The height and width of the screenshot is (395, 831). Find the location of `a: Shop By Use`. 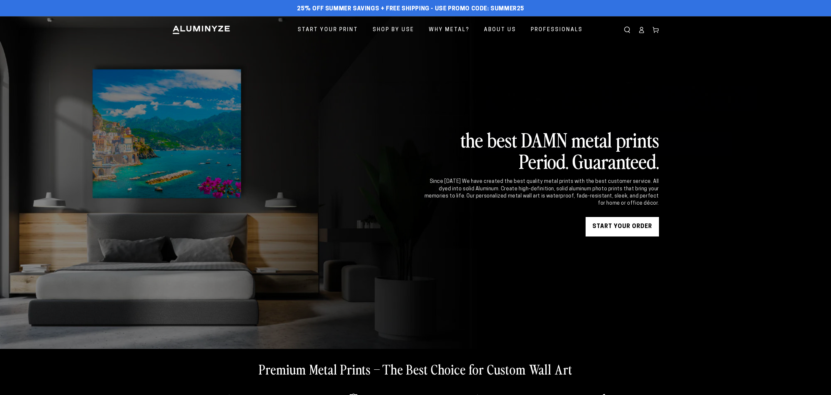

a: Shop By Use is located at coordinates (394, 30).